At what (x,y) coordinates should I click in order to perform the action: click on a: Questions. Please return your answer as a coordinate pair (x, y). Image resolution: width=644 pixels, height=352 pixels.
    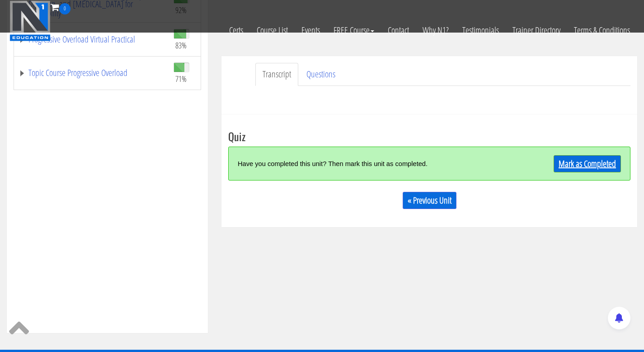
    Looking at the image, I should click on (321, 74).